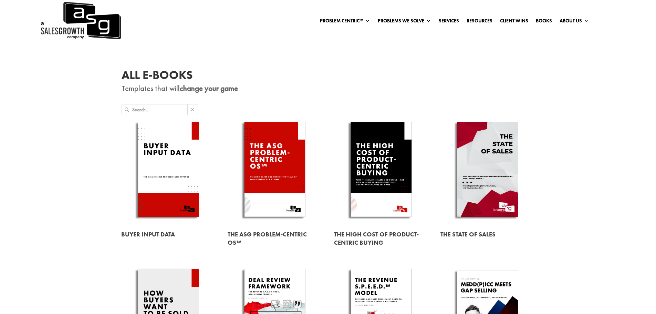 The image size is (656, 314). I want to click on a: Books, so click(544, 22).